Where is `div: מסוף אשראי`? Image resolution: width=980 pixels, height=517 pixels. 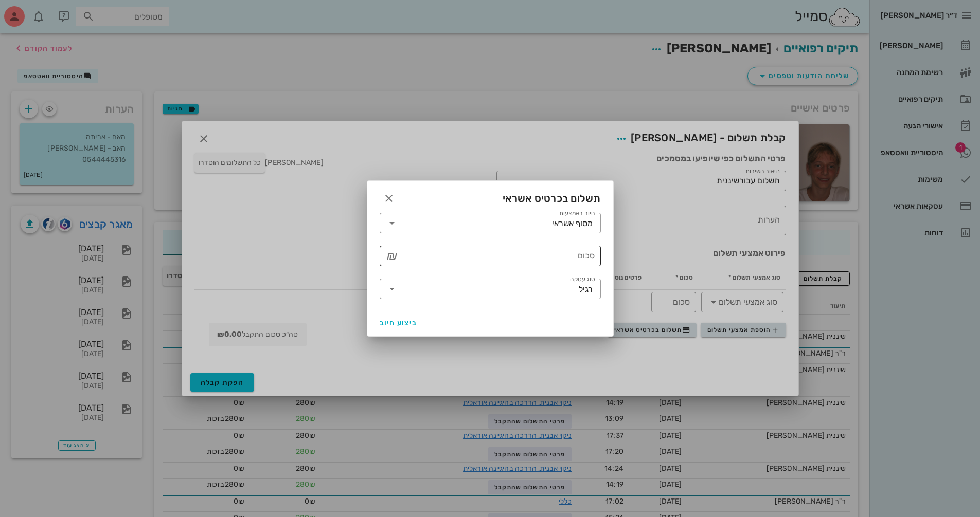 div: מסוף אשראי is located at coordinates (572, 224).